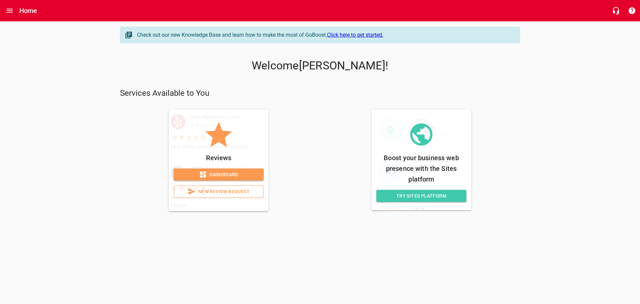 This screenshot has width=640, height=304. What do you see at coordinates (616, 11) in the screenshot?
I see `button: Live Chat` at bounding box center [616, 11].